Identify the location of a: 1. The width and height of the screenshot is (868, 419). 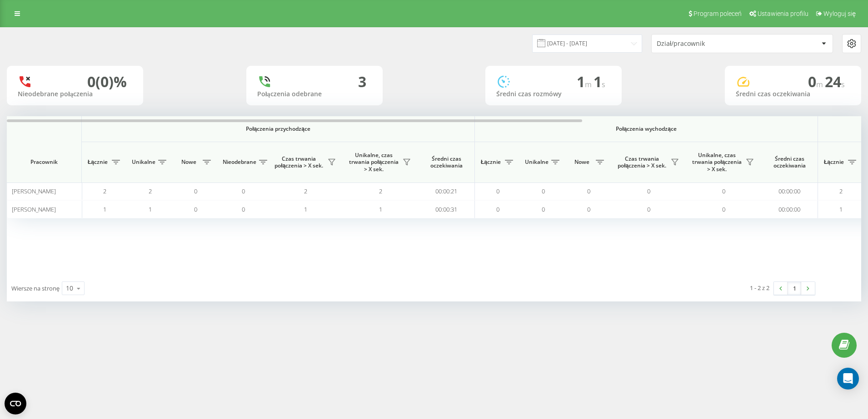
(795, 289).